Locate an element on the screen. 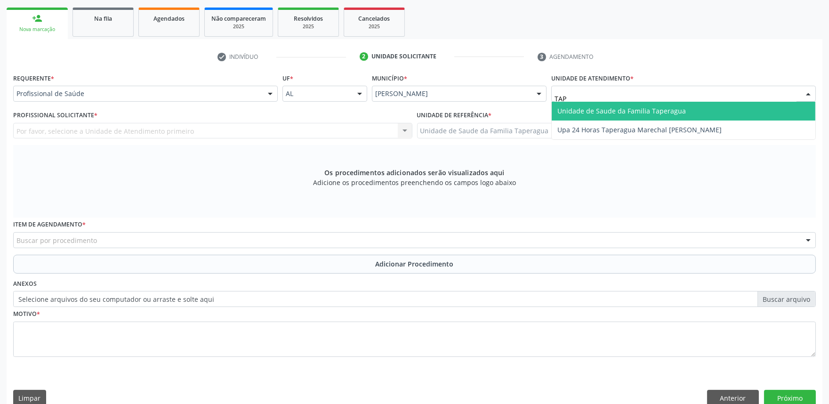 The image size is (829, 404). span: Os procedimentos adicionados serão visualizados aqui is located at coordinates (414, 172).